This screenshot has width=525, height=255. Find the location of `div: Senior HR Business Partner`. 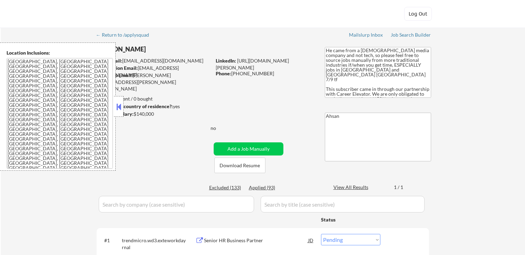

div: Senior HR Business Partner is located at coordinates (256, 240).